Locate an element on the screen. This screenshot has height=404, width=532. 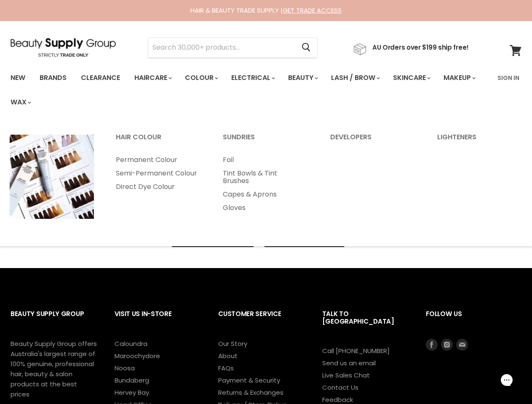
a: Live Sales Chat is located at coordinates (346, 375).